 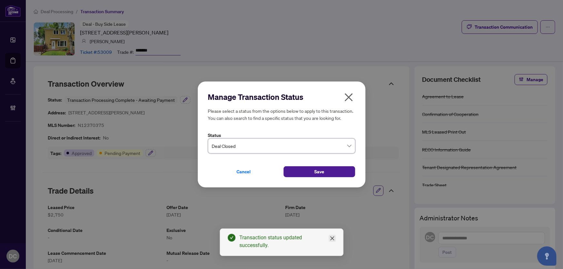 I want to click on span: Cancel, so click(x=244, y=172).